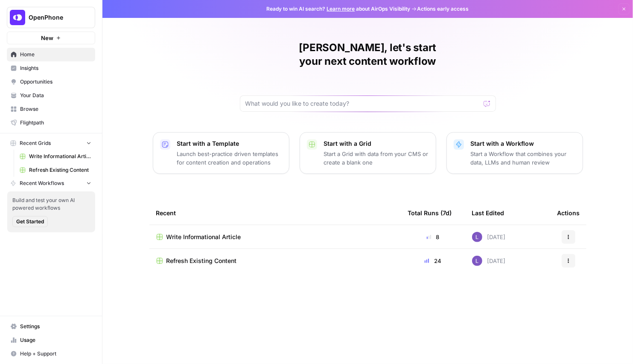 Image resolution: width=633 pixels, height=364 pixels. I want to click on img: OpenPhone Logo, so click(18, 18).